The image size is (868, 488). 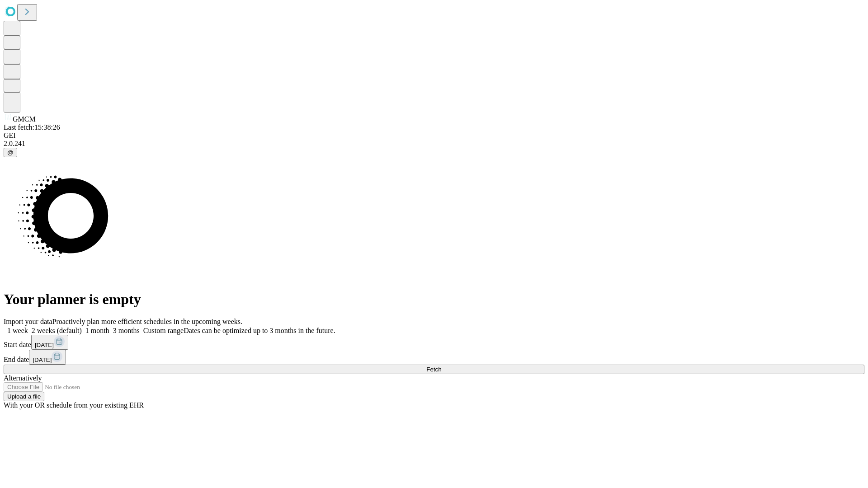 What do you see at coordinates (97, 330) in the screenshot?
I see `span: 1 month` at bounding box center [97, 330].